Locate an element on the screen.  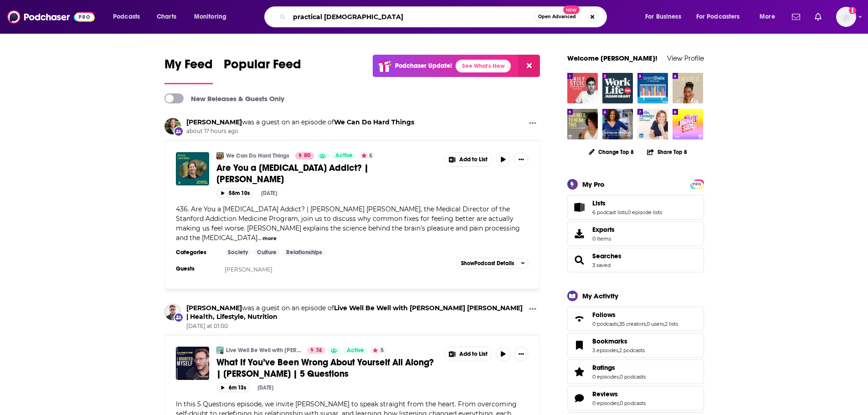
a: Bookmarks is located at coordinates (618, 341).